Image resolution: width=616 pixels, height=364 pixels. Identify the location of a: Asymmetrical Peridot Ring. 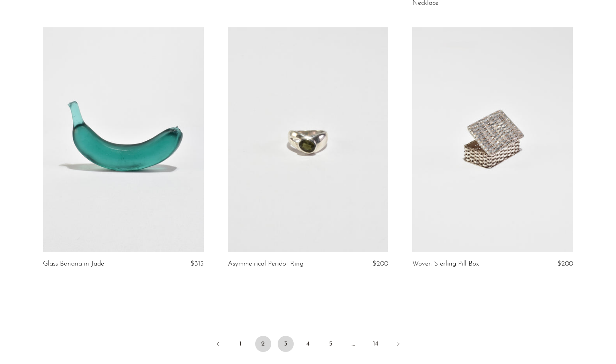
(266, 264).